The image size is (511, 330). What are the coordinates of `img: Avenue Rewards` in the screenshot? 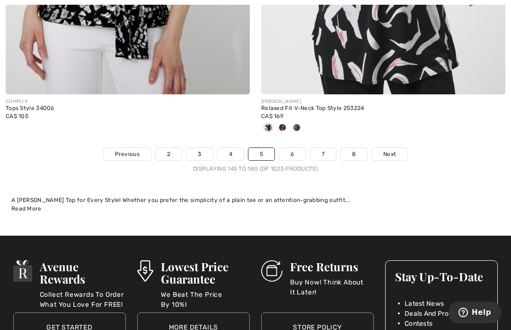 It's located at (23, 270).